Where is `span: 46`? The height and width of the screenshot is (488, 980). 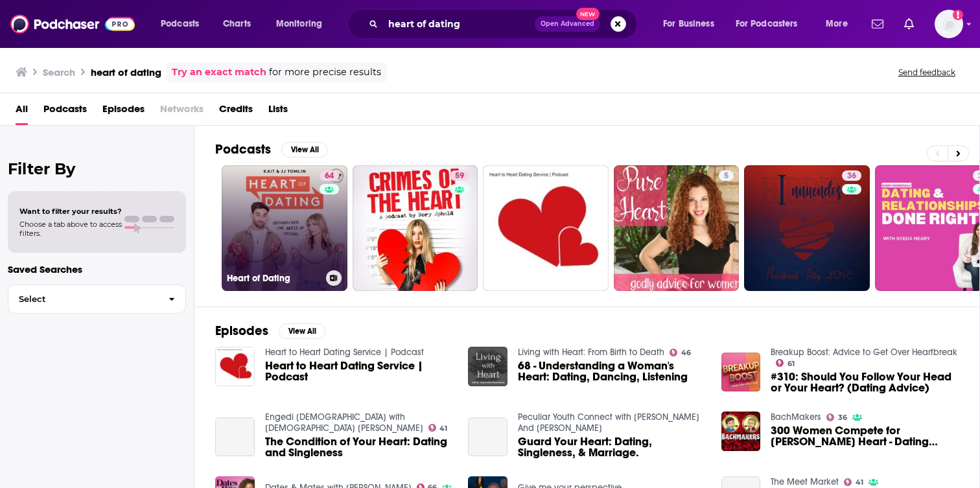
span: 46 is located at coordinates (686, 352).